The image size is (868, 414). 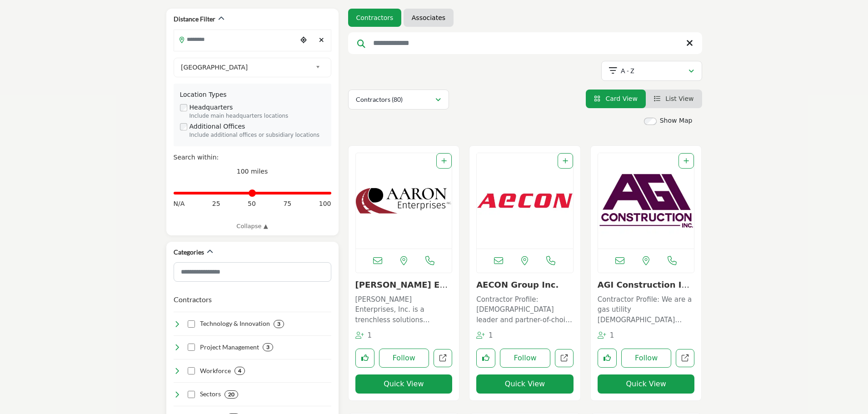 What do you see at coordinates (278, 324) in the screenshot?
I see `div: 3 Results For Technology & Innovation` at bounding box center [278, 324].